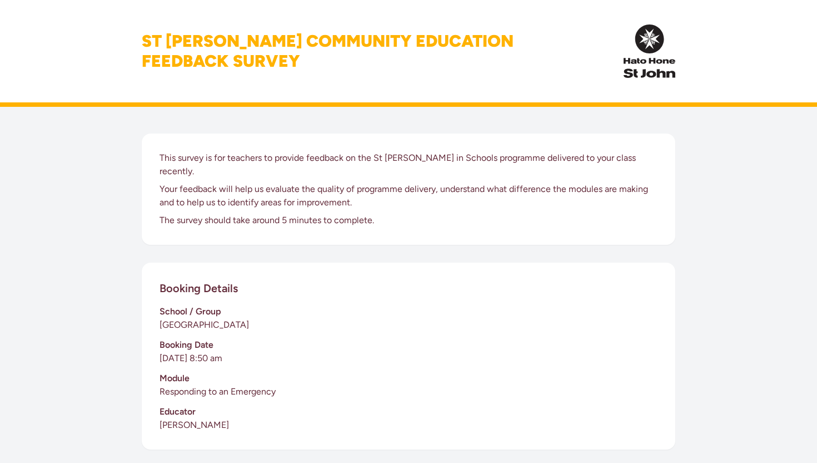 This screenshot has height=463, width=817. I want to click on p: Responding to an Emergency, so click(409, 391).